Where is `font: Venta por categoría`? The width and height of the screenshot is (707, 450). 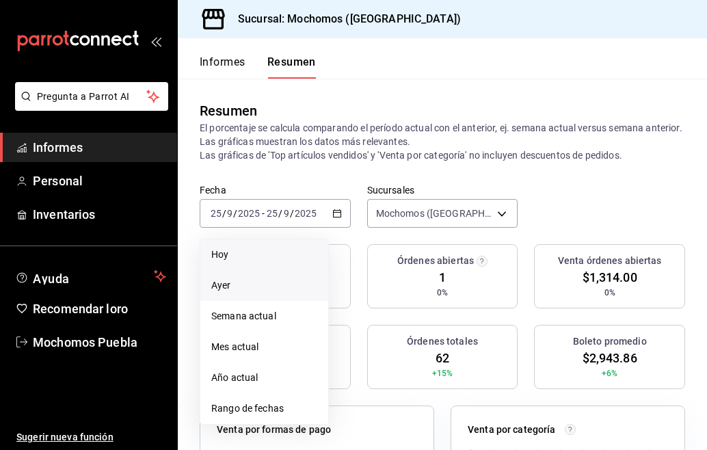
font: Venta por categoría is located at coordinates (511, 429).